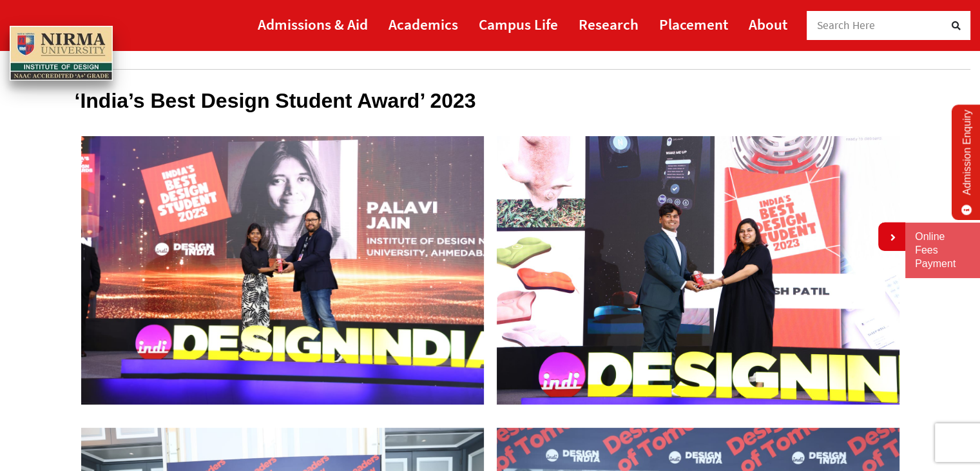  I want to click on img: main_logo, so click(61, 53).